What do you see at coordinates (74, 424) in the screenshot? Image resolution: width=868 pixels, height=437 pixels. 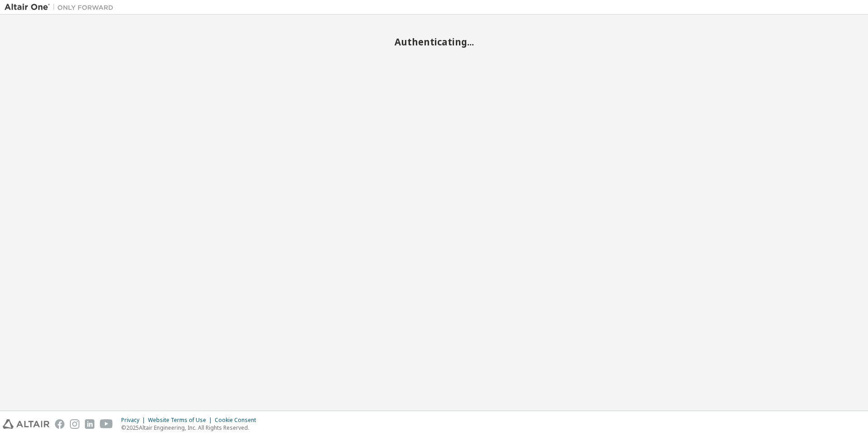 I see `img: instagram.svg` at bounding box center [74, 424].